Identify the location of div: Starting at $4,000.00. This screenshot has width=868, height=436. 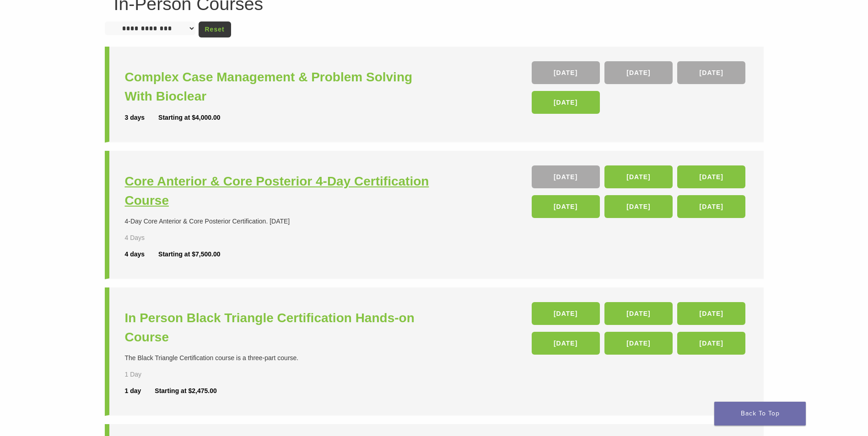
(189, 118).